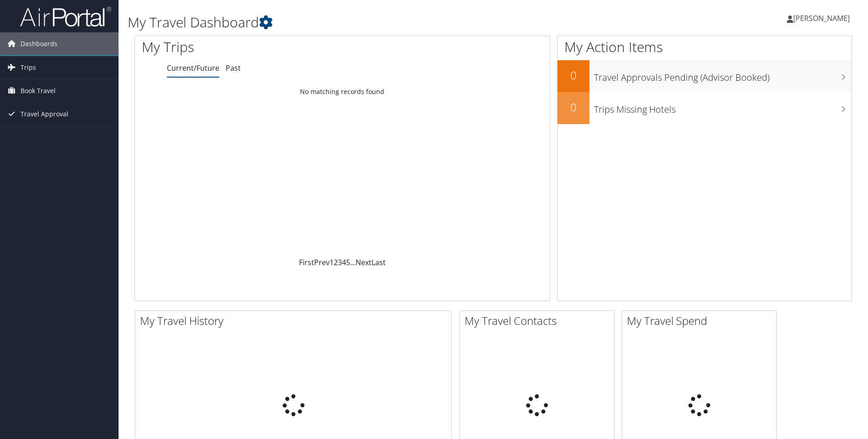 The image size is (868, 439). What do you see at coordinates (348, 262) in the screenshot?
I see `a: 5` at bounding box center [348, 262].